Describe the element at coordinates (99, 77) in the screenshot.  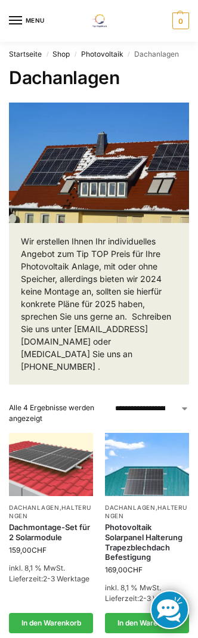
I see `h1: Dachanlagen` at that location.